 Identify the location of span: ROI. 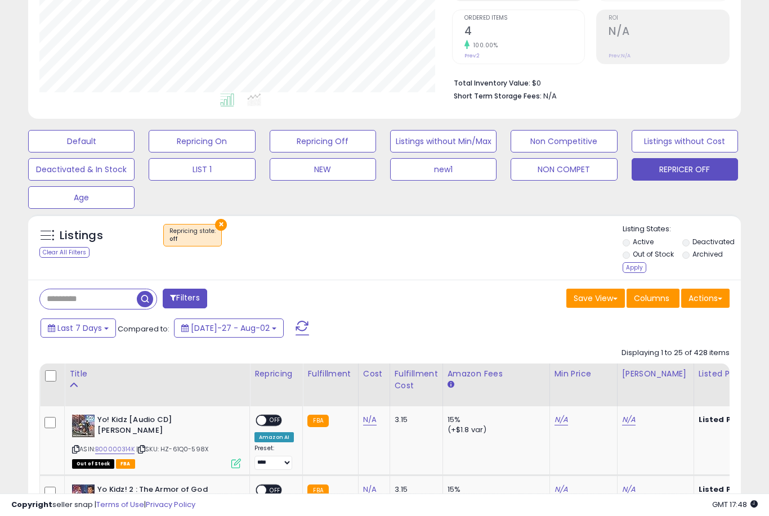
(669, 18).